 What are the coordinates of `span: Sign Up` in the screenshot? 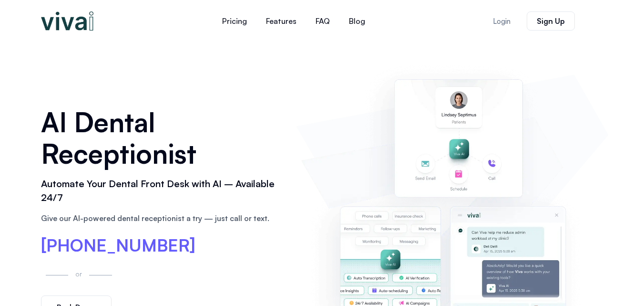 It's located at (551, 21).